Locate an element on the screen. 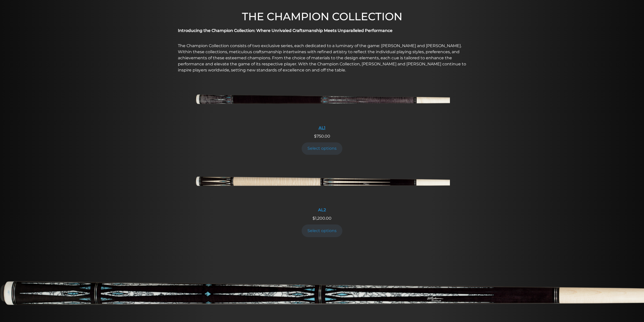 Image resolution: width=644 pixels, height=322 pixels. a: Add to cart: “AL2” is located at coordinates (322, 230).